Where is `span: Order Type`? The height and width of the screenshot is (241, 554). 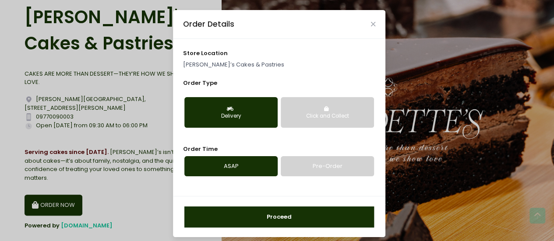
span: Order Type is located at coordinates (200, 83).